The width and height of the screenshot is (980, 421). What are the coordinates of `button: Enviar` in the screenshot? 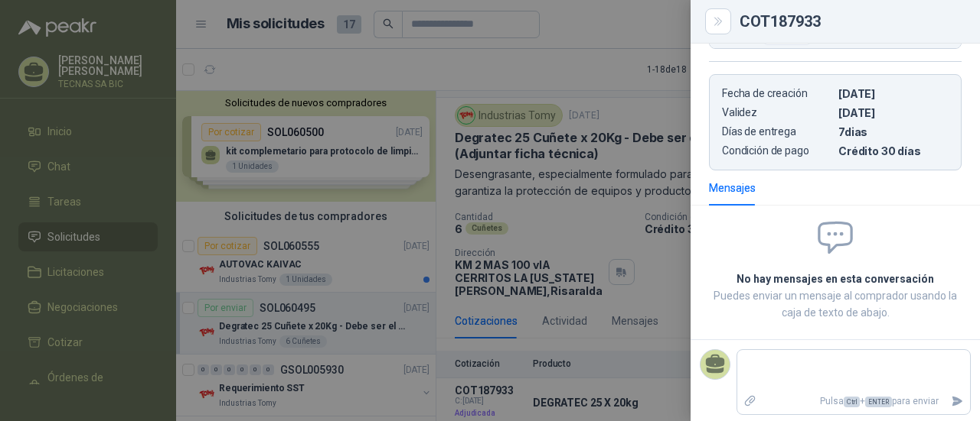 It's located at (957, 401).